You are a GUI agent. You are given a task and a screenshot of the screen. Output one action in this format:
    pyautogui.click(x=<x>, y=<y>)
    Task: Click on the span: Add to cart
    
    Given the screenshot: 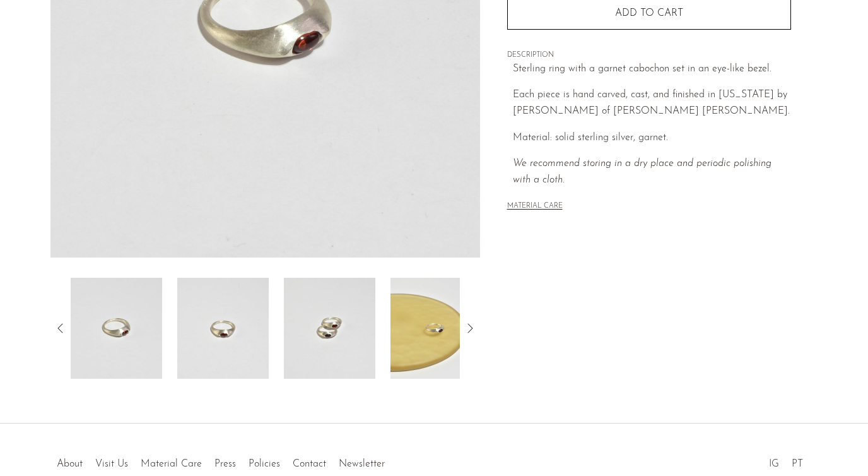 What is the action you would take?
    pyautogui.click(x=650, y=13)
    